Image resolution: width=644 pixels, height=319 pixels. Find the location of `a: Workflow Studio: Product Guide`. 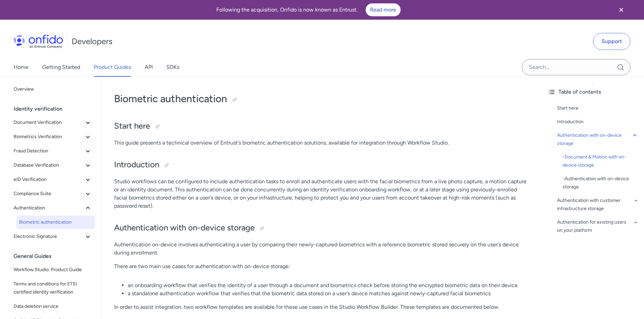

a: Workflow Studio: Product Guide is located at coordinates (53, 270).